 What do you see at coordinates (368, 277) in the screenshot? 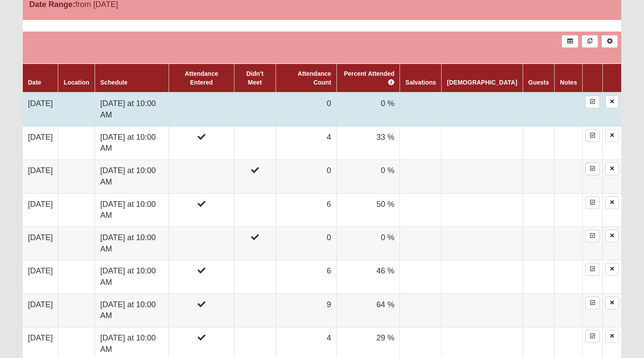
I see `td: 46 %` at bounding box center [368, 277].